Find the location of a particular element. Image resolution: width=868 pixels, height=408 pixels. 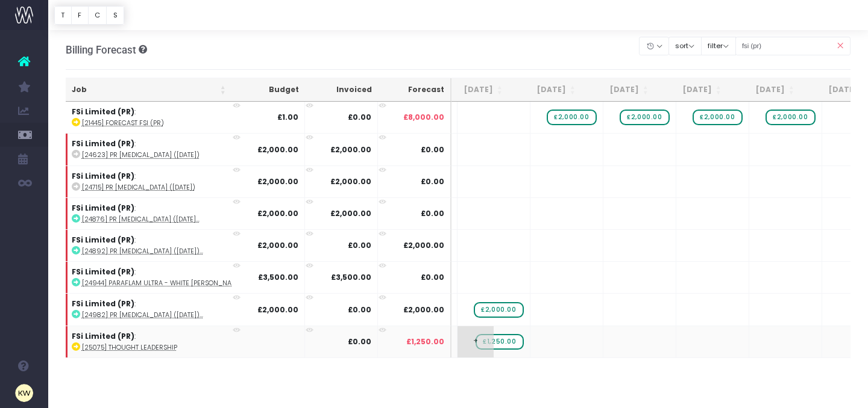

th: Forecast is located at coordinates (414, 90).